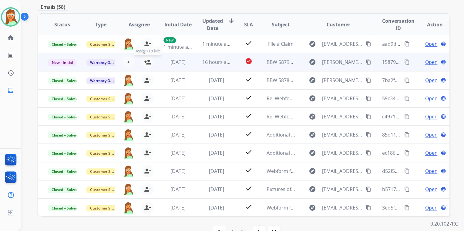  I want to click on mat-icon: inbox, so click(11, 91).